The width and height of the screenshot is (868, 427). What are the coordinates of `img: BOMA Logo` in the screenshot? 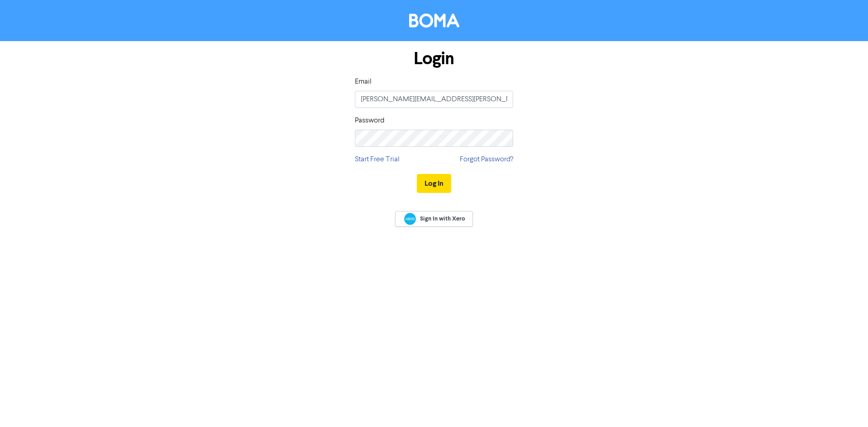 It's located at (434, 21).